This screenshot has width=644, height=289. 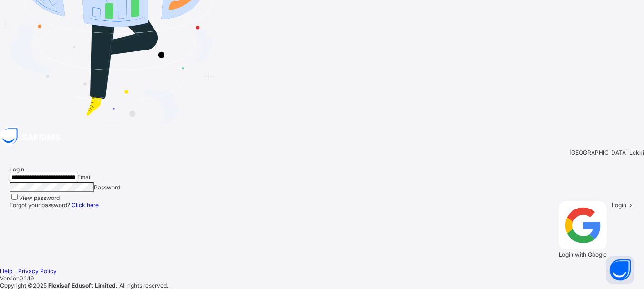 I want to click on button: Open asap, so click(x=620, y=270).